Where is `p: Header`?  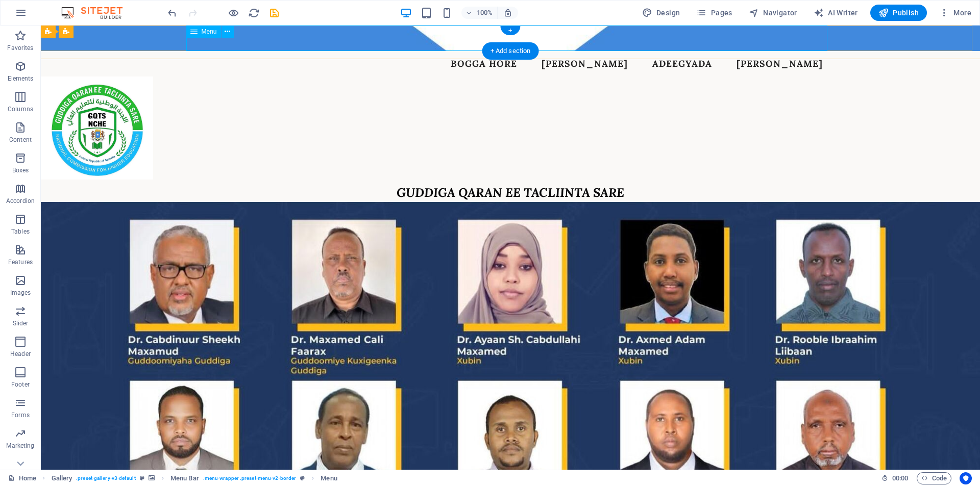 p: Header is located at coordinates (20, 354).